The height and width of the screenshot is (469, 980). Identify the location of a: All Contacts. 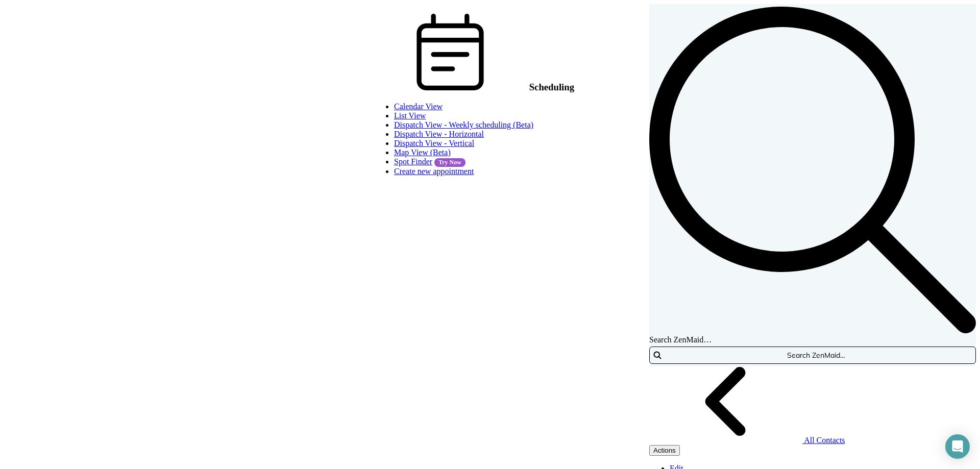
(747, 440).